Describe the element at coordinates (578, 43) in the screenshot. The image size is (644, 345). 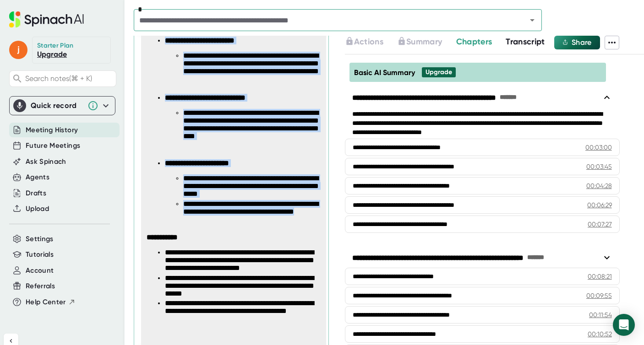
I see `button: Share` at that location.